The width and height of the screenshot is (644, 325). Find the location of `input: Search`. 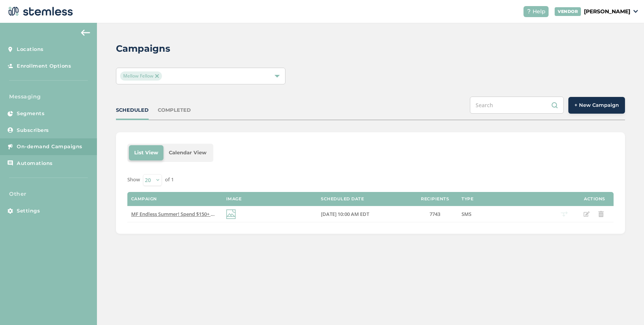

input: Search is located at coordinates (517, 105).